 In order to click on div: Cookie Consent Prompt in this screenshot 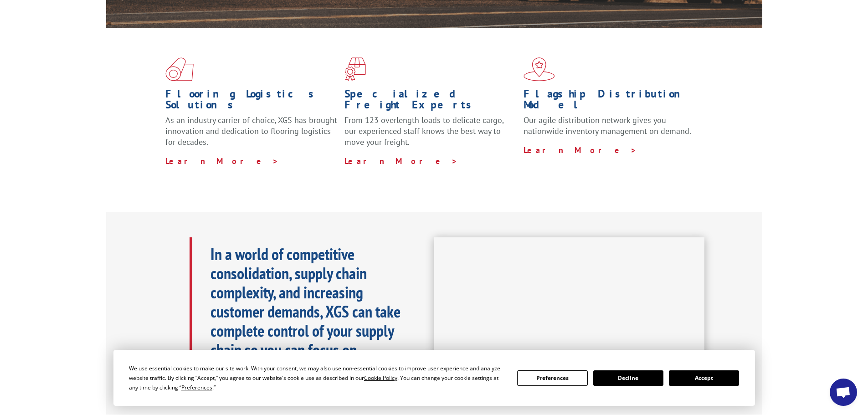, I will do `click(434, 378)`.